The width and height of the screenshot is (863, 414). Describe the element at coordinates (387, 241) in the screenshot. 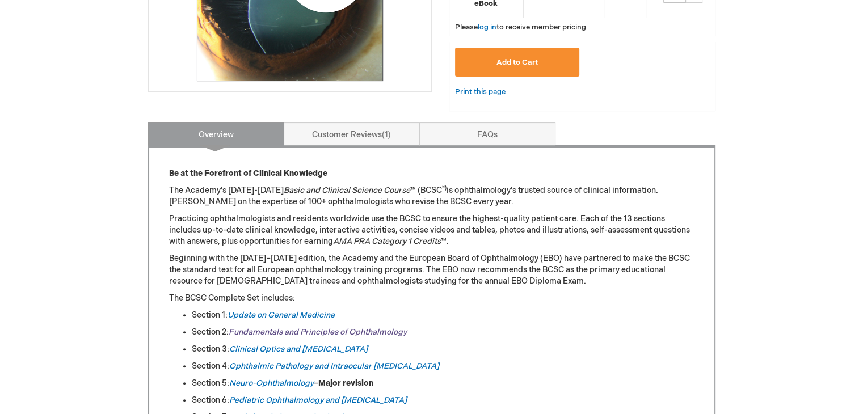

I see `em: AMA PRA Category 1 Credits` at that location.